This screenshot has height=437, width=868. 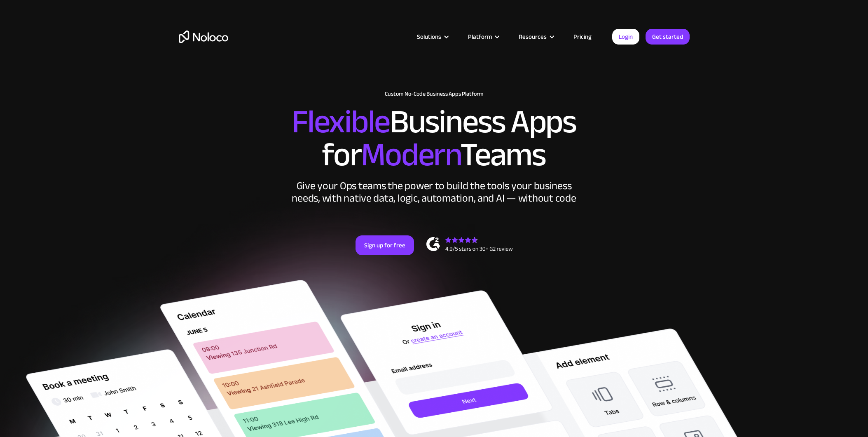 I want to click on span: Modern, so click(x=410, y=155).